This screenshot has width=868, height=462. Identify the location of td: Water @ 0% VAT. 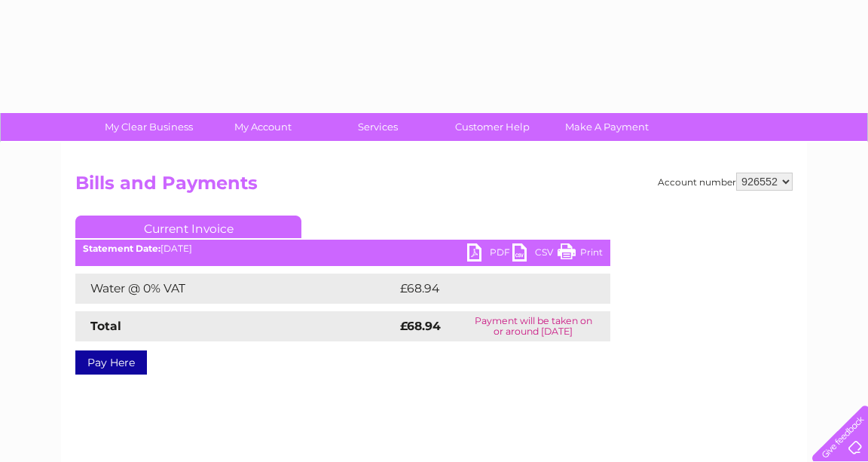
(236, 289).